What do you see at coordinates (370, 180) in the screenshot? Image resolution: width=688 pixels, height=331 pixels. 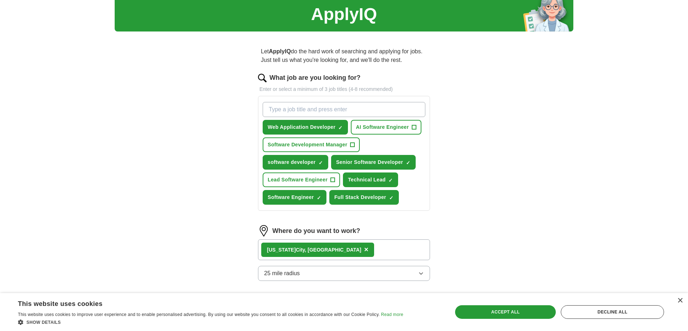 I see `button: Technical Lead✓` at bounding box center [370, 180].